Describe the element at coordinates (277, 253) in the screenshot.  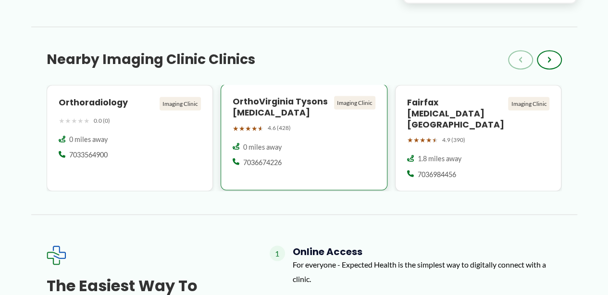
I see `span: 1` at that location.